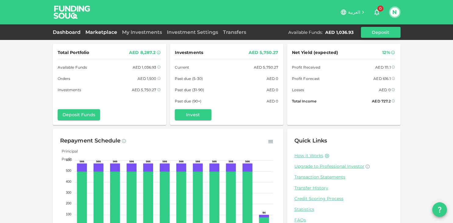 Image resolution: width=453 pixels, height=223 pixels. What do you see at coordinates (344, 166) in the screenshot?
I see `a: Upgrade to Professional Investor` at bounding box center [344, 166].